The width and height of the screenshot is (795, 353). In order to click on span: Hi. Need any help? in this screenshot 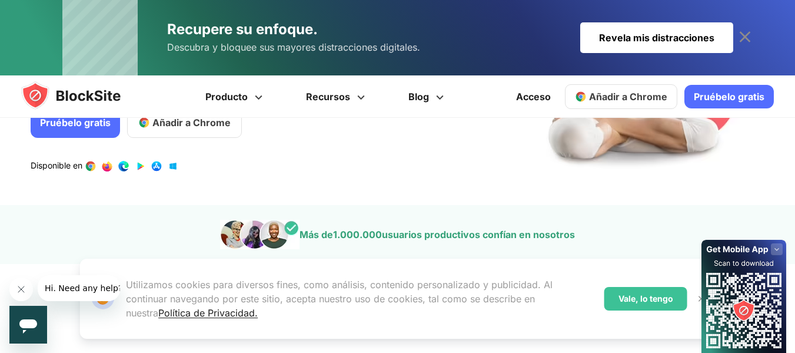, I will do `click(46, 13)`.